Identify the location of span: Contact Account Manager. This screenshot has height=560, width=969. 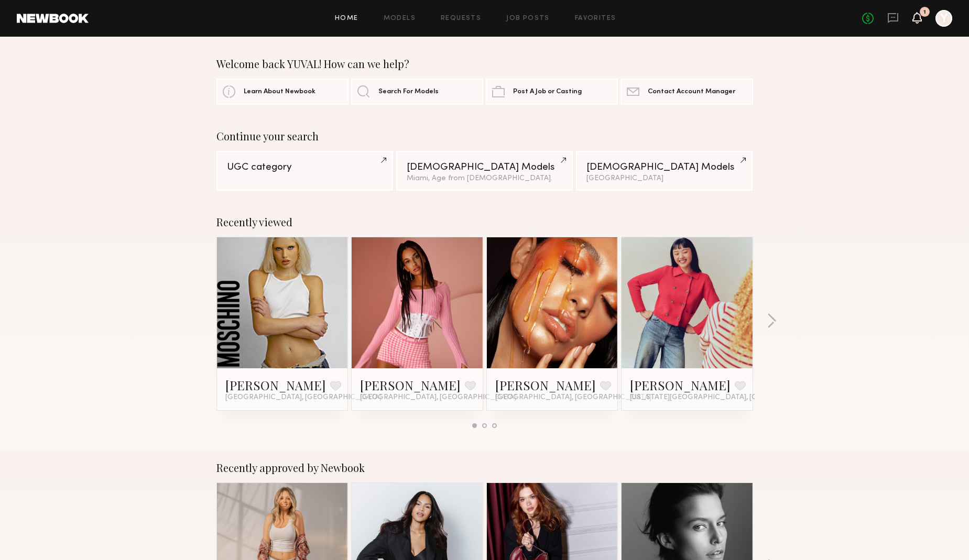
(691, 92).